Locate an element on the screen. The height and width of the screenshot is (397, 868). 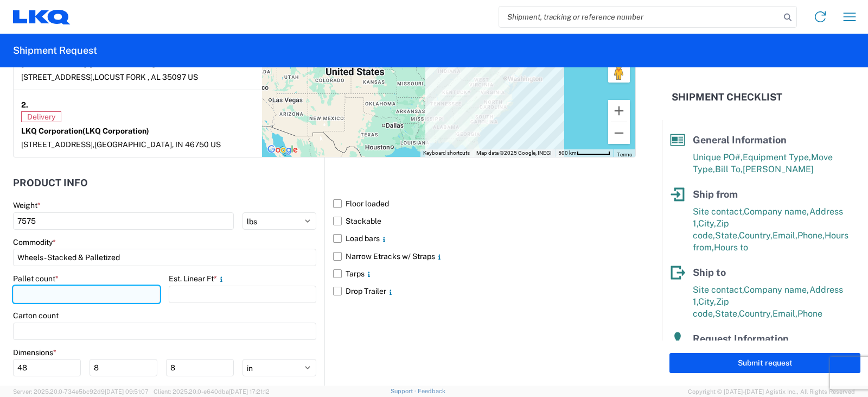
span: Ship from is located at coordinates (715, 194).